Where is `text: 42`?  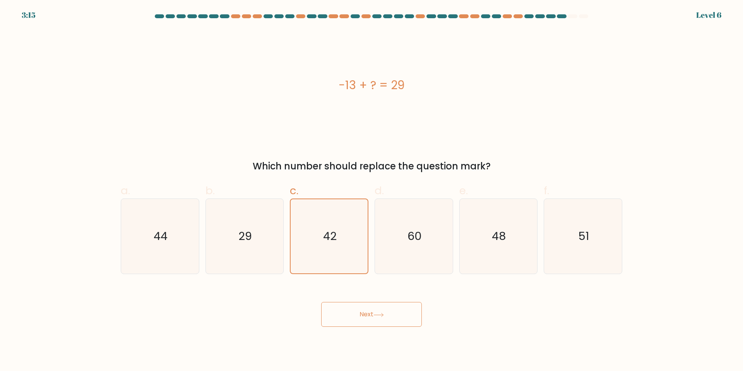 text: 42 is located at coordinates (330, 236).